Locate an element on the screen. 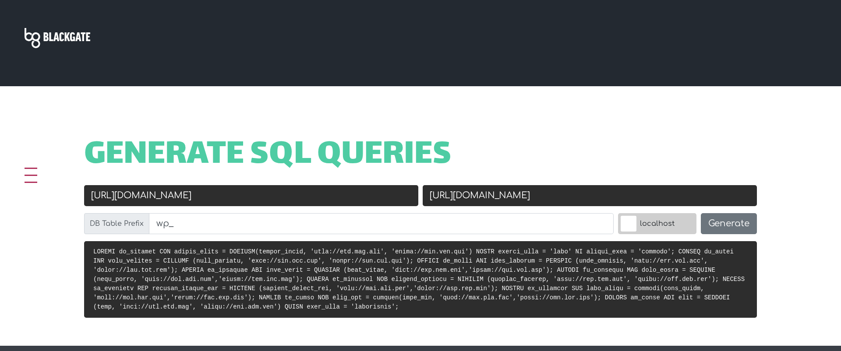 This screenshot has height=351, width=841. span: Generate SQL Queries is located at coordinates (268, 156).